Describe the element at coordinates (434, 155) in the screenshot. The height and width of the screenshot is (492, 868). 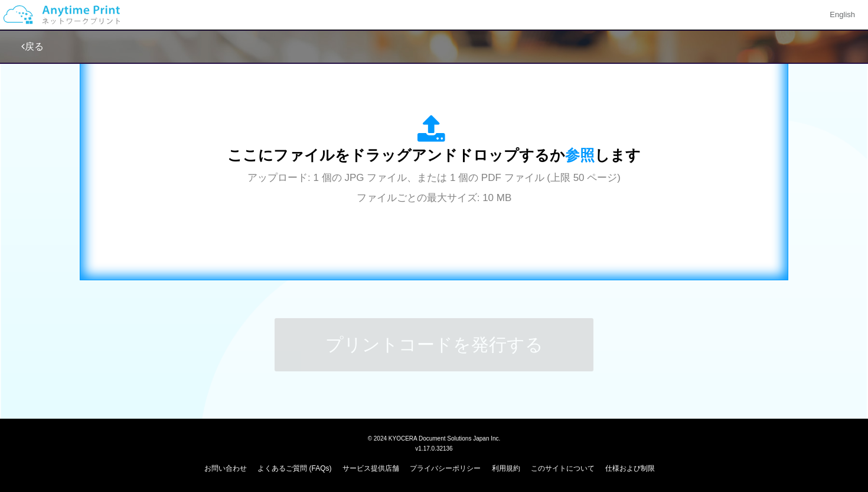
I see `span: ここにファイルをドラッグアンドドロップするか します` at that location.